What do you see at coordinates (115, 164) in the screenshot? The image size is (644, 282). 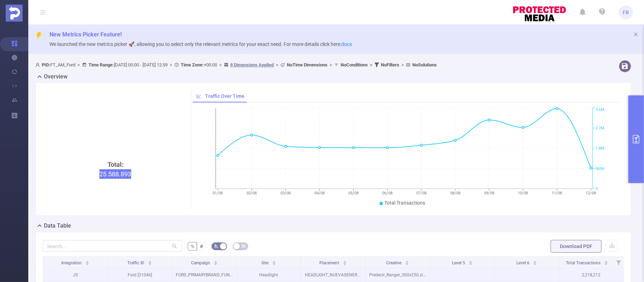 I see `b: Total:` at bounding box center [115, 164].